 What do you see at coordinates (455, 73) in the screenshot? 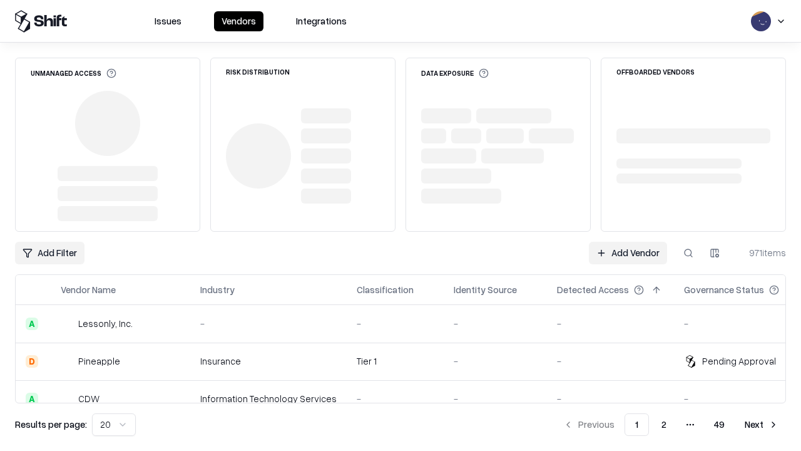
I see `div: Data Exposure` at bounding box center [455, 73].